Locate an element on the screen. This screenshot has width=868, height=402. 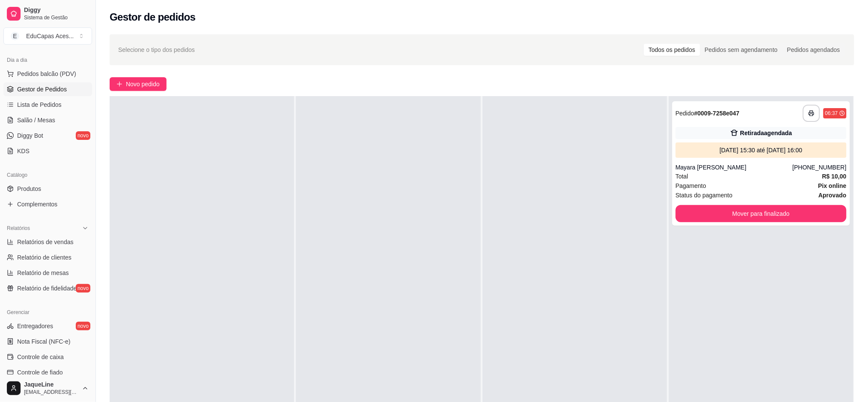
span: Status do pagamento is located at coordinates (704, 195).